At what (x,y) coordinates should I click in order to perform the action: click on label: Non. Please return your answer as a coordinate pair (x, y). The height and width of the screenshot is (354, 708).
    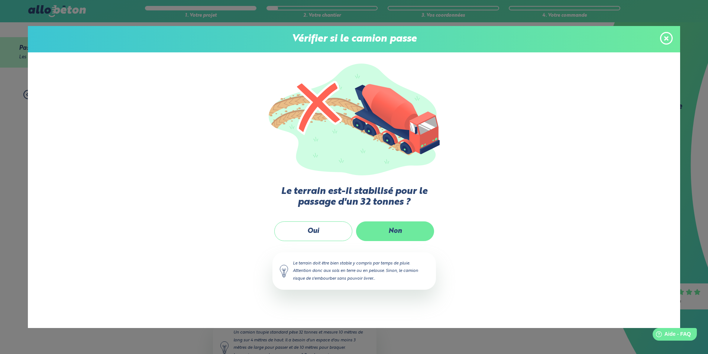
    Looking at the image, I should click on (395, 231).